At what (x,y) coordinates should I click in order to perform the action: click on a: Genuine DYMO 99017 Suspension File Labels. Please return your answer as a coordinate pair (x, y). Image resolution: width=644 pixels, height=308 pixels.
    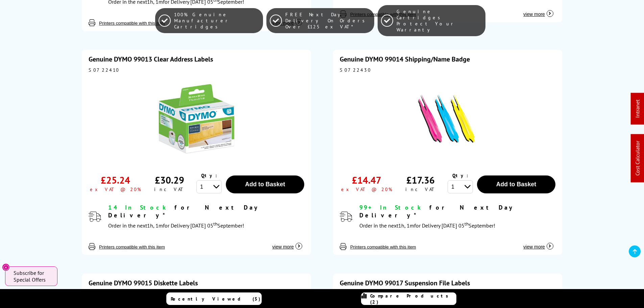
    Looking at the image, I should click on (405, 283).